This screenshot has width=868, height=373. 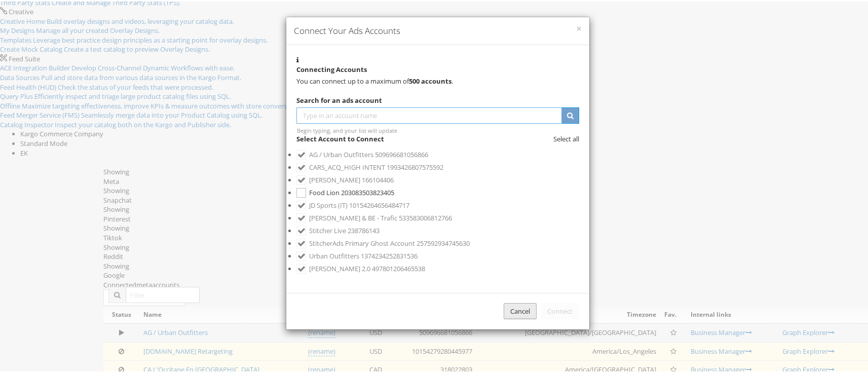 I want to click on input: Type in an account name, so click(x=429, y=114).